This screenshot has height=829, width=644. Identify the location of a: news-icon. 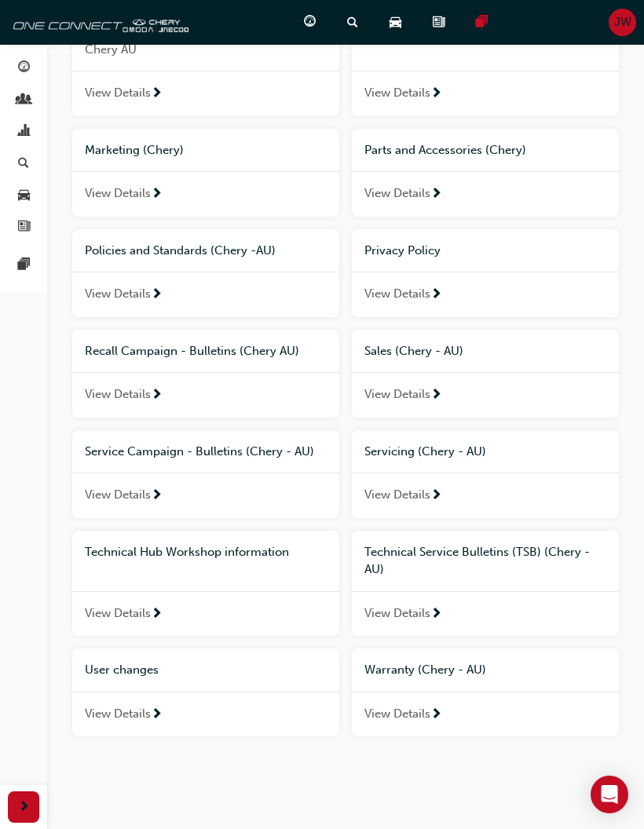
(442, 22).